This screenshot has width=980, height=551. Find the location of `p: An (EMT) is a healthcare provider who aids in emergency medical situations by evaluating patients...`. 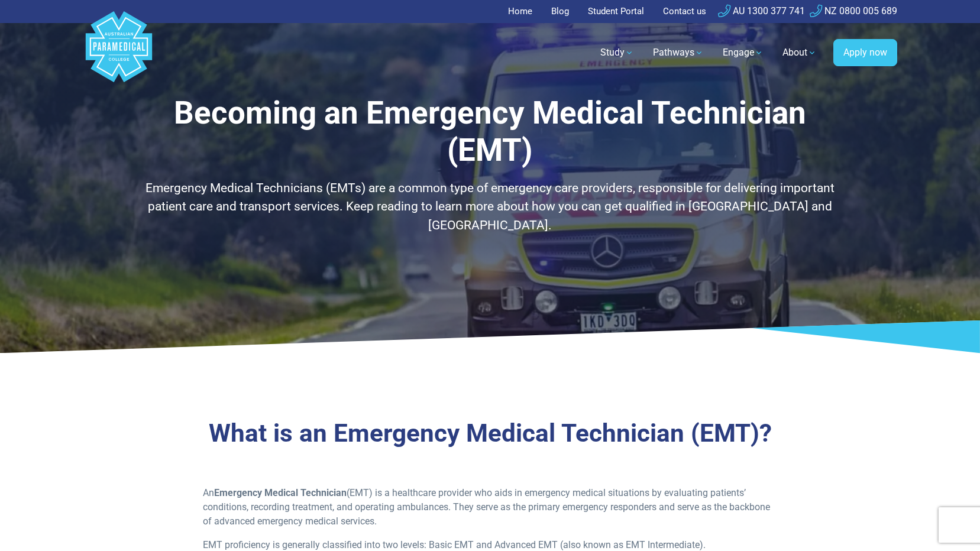

p: An (EMT) is a healthcare provider who aids in emergency medical situations by evaluating patients... is located at coordinates (490, 507).